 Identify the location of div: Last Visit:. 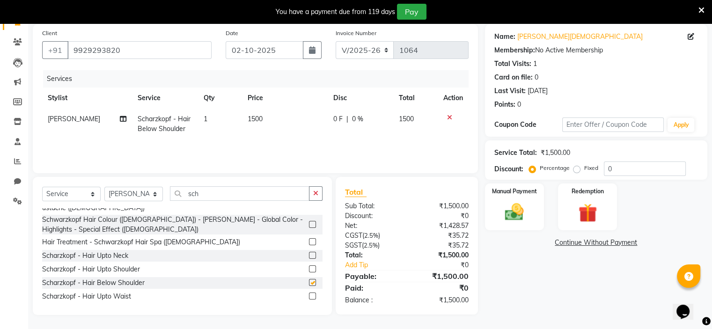
(510, 91).